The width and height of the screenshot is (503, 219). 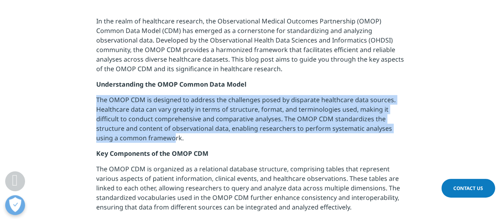 I want to click on strong: Understanding the OMOP Common Data Model, so click(x=171, y=84).